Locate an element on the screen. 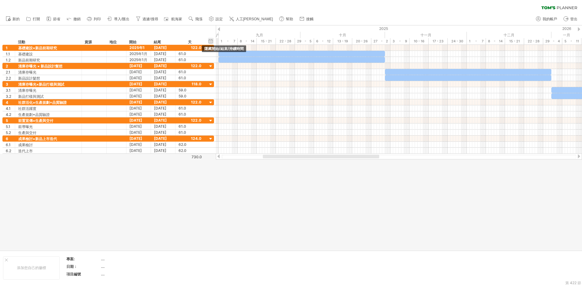 Image resolution: width=582 pixels, height=286 pixels. a: 幫助 is located at coordinates (286, 19).